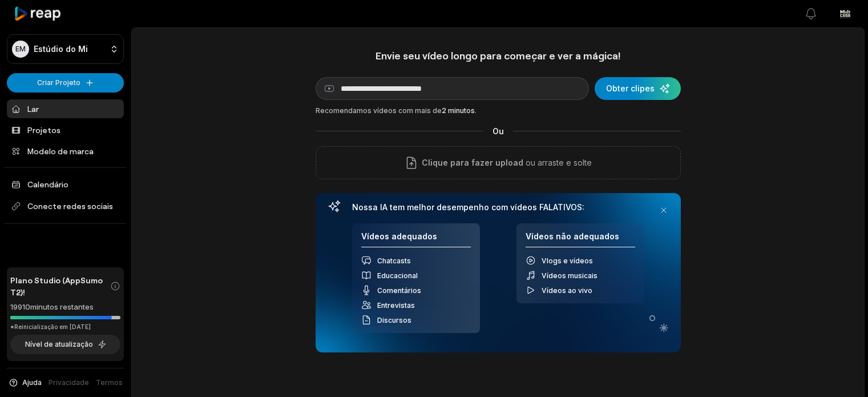 The image size is (868, 397). What do you see at coordinates (59, 344) in the screenshot?
I see `font: Nível de atualização` at bounding box center [59, 344].